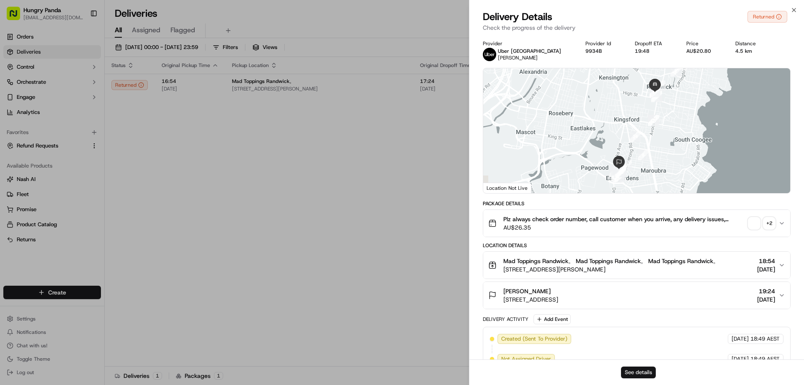  Describe the element at coordinates (751, 44) in the screenshot. I see `div: Distance` at that location.